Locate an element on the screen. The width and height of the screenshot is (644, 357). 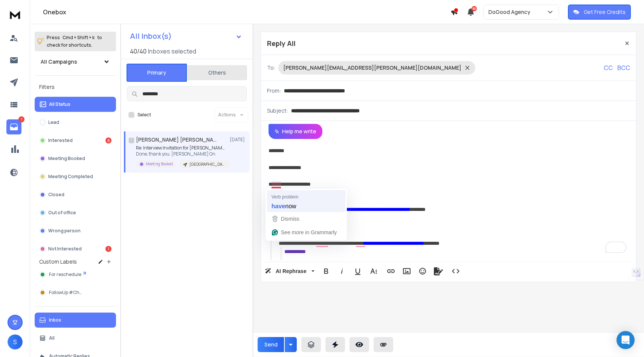
span: Cmd + Shift + k is located at coordinates (79, 37).